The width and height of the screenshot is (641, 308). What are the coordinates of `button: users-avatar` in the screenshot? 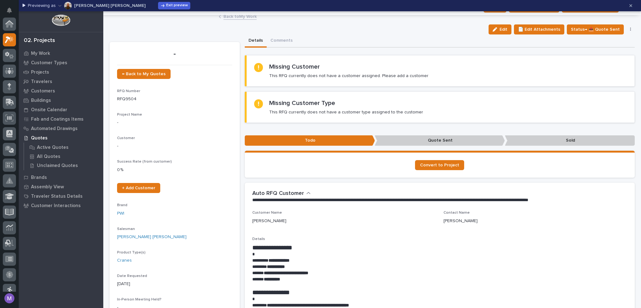 It's located at (9, 298).